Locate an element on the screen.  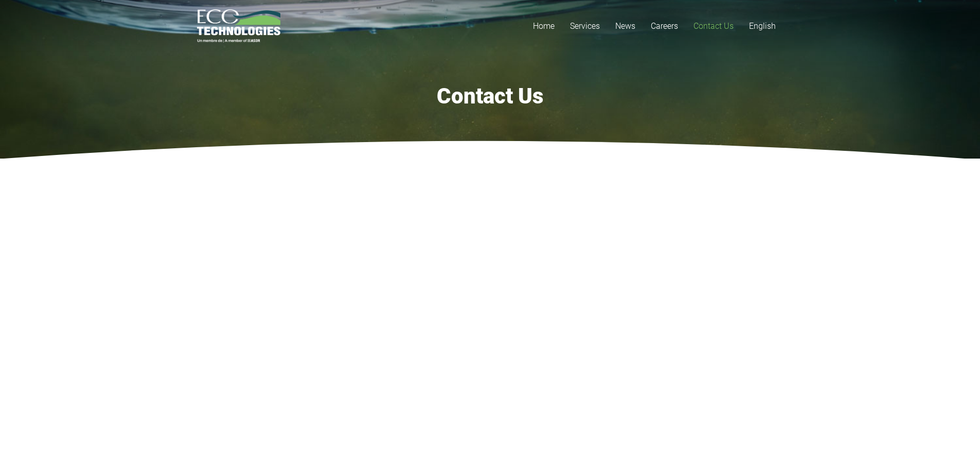
span: Home is located at coordinates (544, 26).